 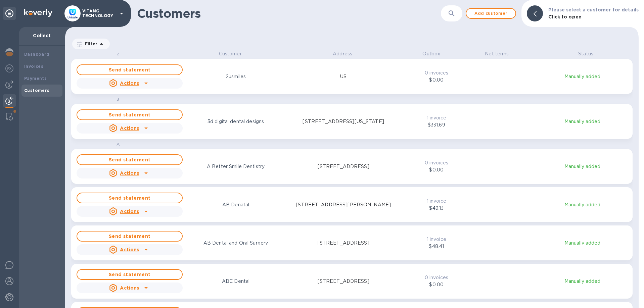 I want to click on img: Foreign exchange, so click(x=9, y=69).